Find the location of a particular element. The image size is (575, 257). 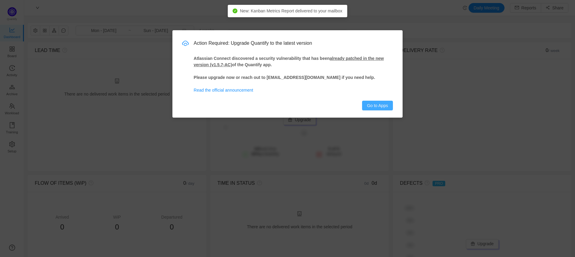

u: already patched in the new version (v1.5.7-AC) is located at coordinates (289, 61).